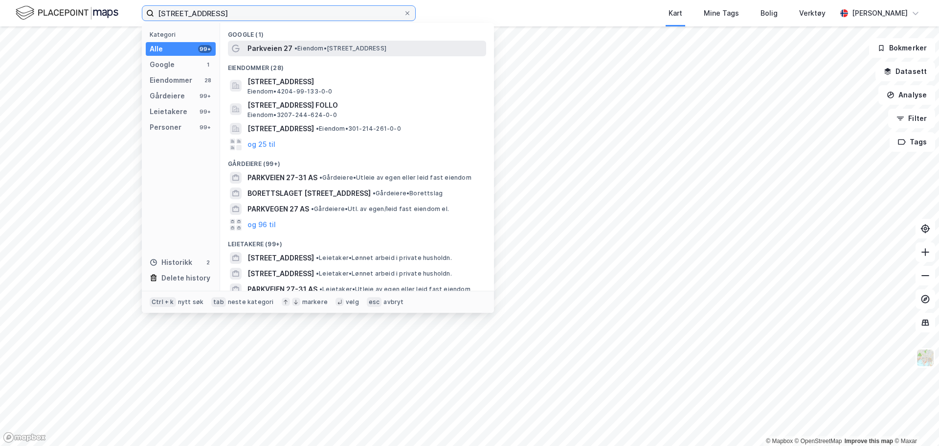 The height and width of the screenshot is (446, 939). I want to click on div: nytt søk, so click(191, 302).